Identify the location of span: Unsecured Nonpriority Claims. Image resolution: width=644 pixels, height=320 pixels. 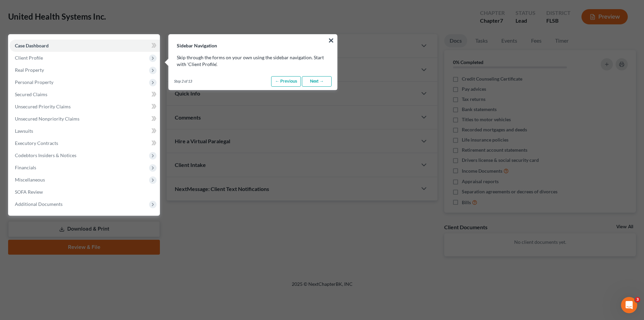
(47, 119).